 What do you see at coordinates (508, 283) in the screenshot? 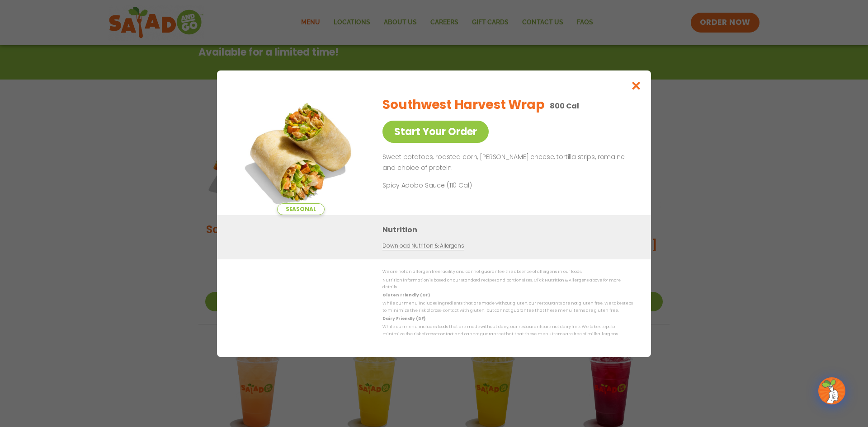
I see `p: Nutrition information is based on our standard recipes and portion sizes. Click Nutrition & Aller...` at bounding box center [508, 283].